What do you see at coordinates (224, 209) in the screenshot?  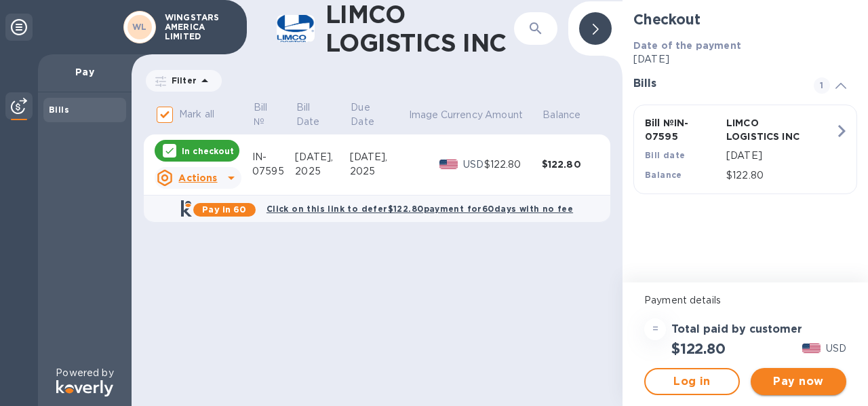 I see `b: Pay in 60` at bounding box center [224, 209].